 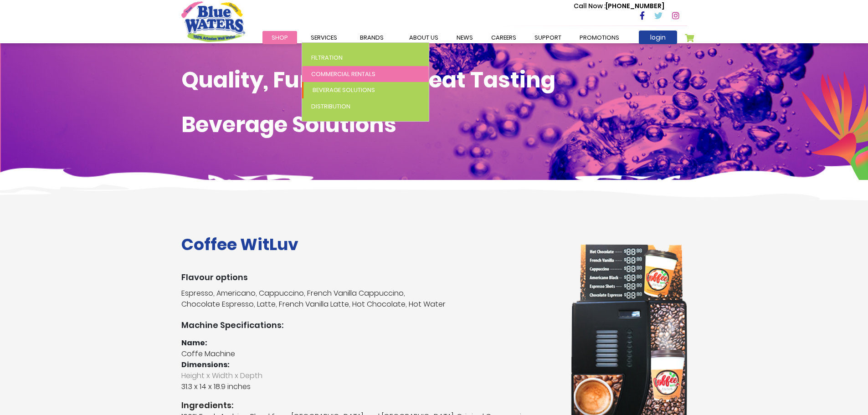 I want to click on a: support, so click(x=548, y=37).